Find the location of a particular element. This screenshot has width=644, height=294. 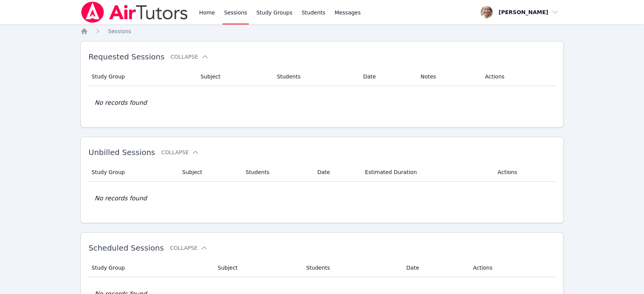

span: Unbilled Sessions is located at coordinates (121, 152).